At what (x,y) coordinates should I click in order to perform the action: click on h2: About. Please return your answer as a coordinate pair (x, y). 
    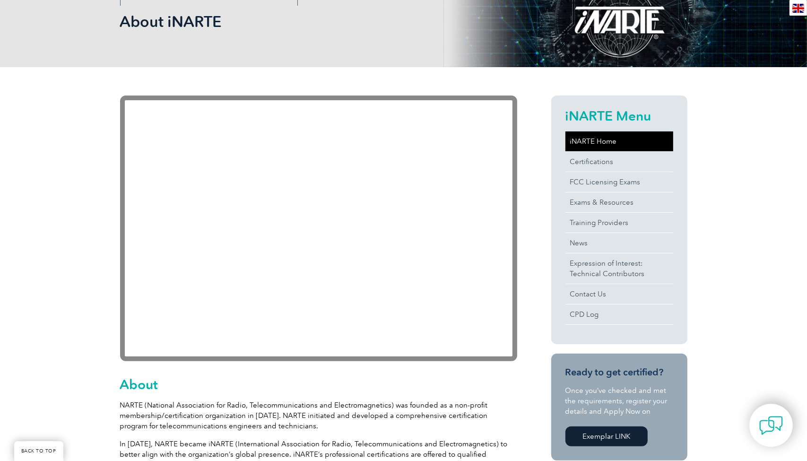
    Looking at the image, I should click on (318, 384).